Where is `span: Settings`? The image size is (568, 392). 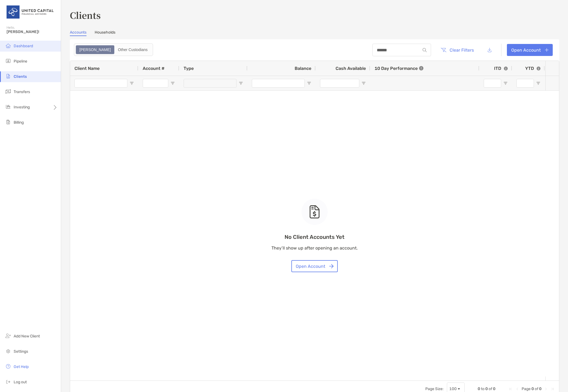 span: Settings is located at coordinates (21, 351).